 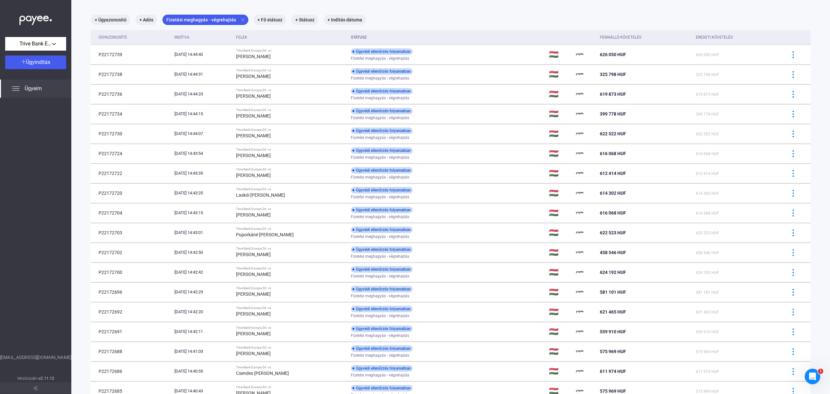 I want to click on td: P22172702, so click(x=131, y=252).